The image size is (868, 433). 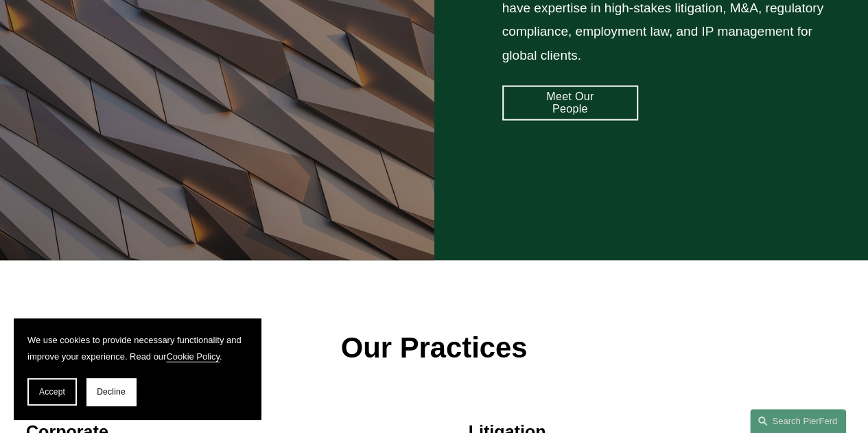 I want to click on span: Decline, so click(x=111, y=392).